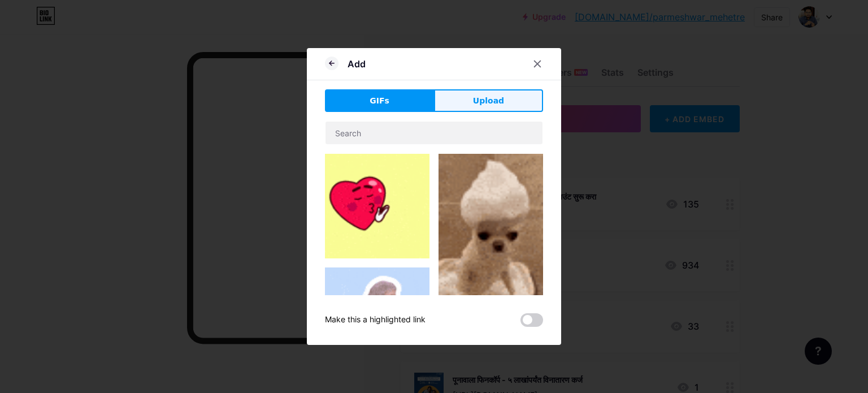 Image resolution: width=868 pixels, height=393 pixels. I want to click on input: Search, so click(434, 133).